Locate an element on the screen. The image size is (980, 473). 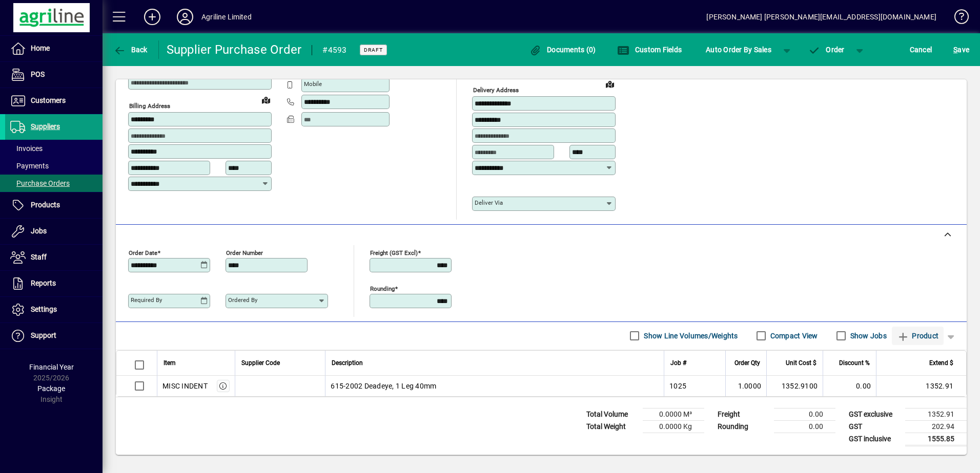
span: Draft is located at coordinates (373, 50).